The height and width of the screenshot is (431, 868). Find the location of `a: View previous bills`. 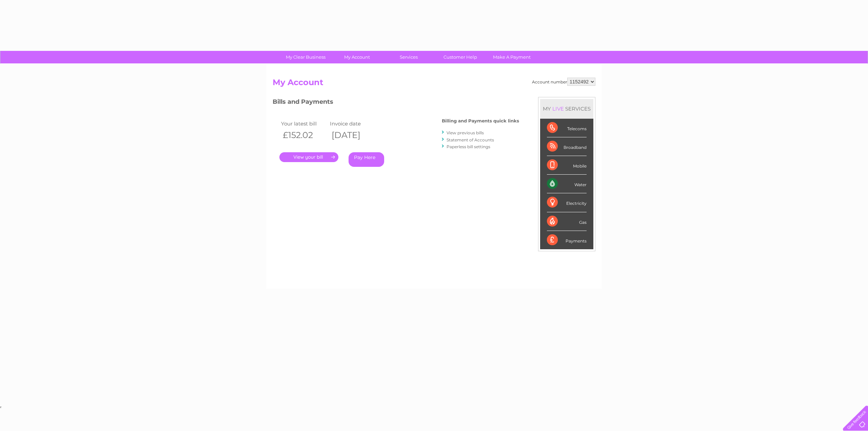

a: View previous bills is located at coordinates (465, 132).